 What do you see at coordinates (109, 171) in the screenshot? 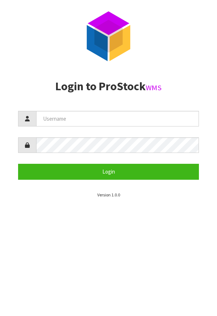
I see `button: Login` at bounding box center [109, 171].